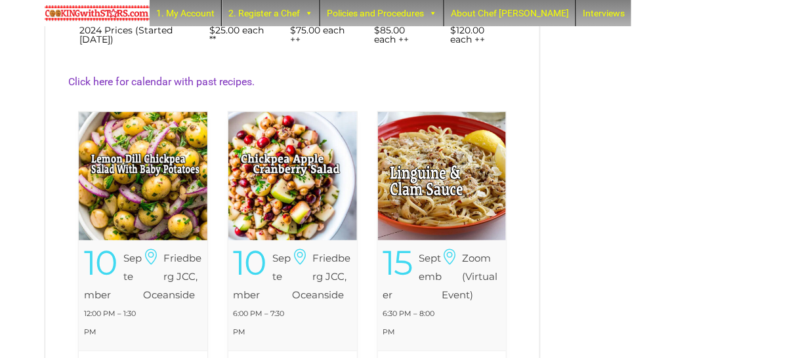  Describe the element at coordinates (478, 35) in the screenshot. I see `div: $120.00 each ++` at that location.